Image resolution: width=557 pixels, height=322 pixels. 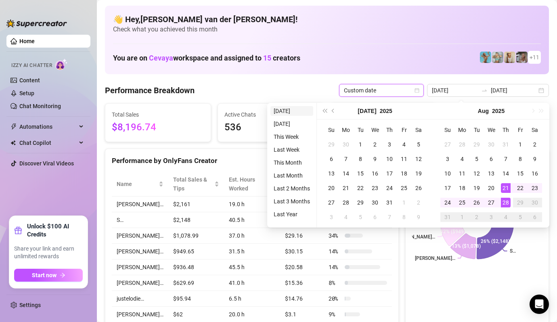 What do you see at coordinates (418, 173) in the screenshot?
I see `td: 2025-07-19` at bounding box center [418, 173].